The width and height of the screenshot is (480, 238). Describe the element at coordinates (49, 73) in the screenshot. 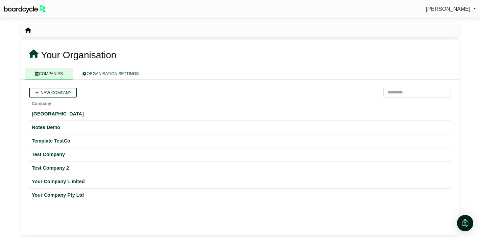

I see `a: COMPANIES` at that location.